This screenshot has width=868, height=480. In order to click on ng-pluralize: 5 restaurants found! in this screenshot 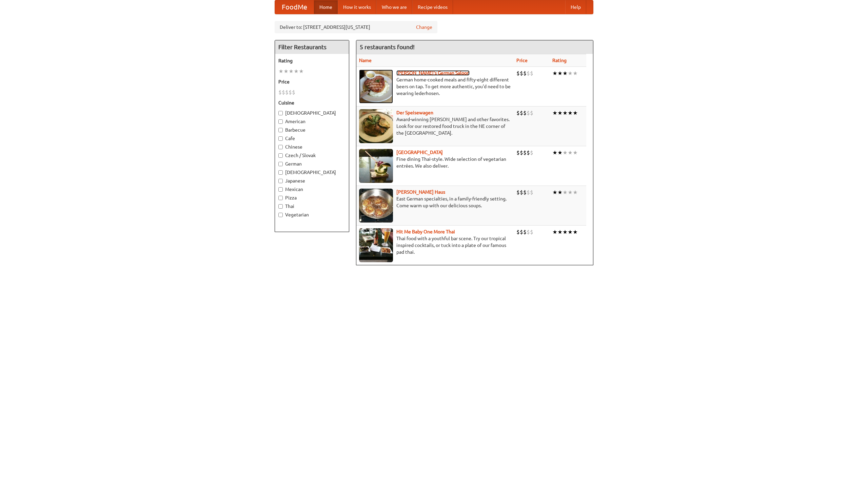, I will do `click(387, 47)`.